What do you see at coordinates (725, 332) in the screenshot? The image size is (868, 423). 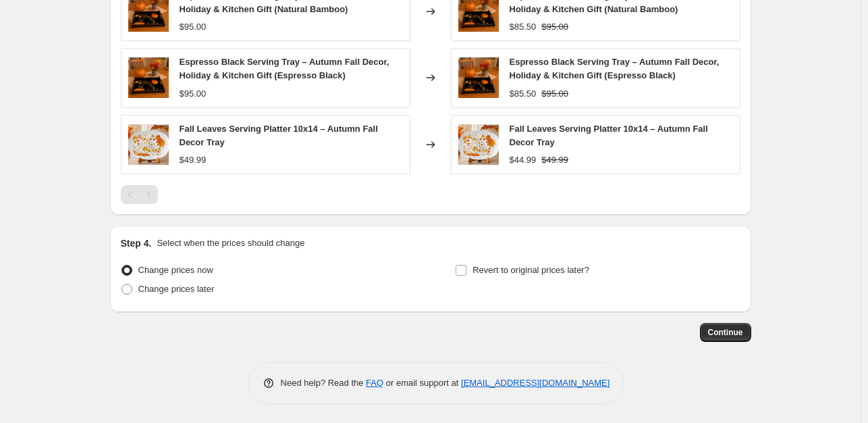 I see `span: Continue` at bounding box center [725, 332].